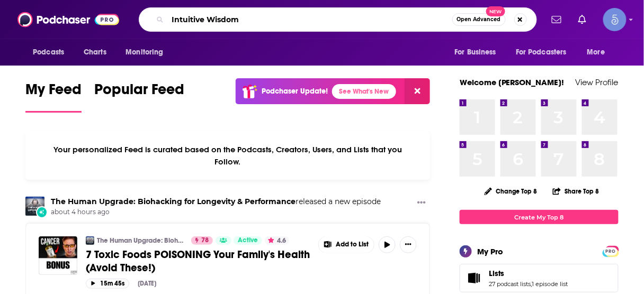 This screenshot has height=294, width=644. I want to click on span: My Feed, so click(53, 93).